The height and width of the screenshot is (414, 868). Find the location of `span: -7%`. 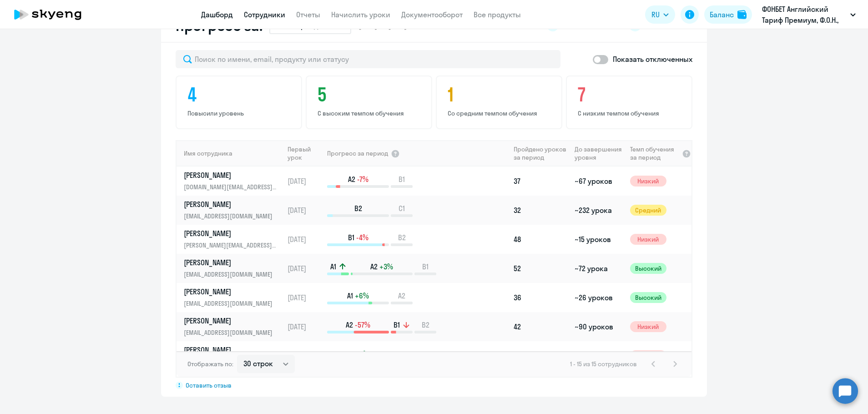

span: -7% is located at coordinates (362, 180).